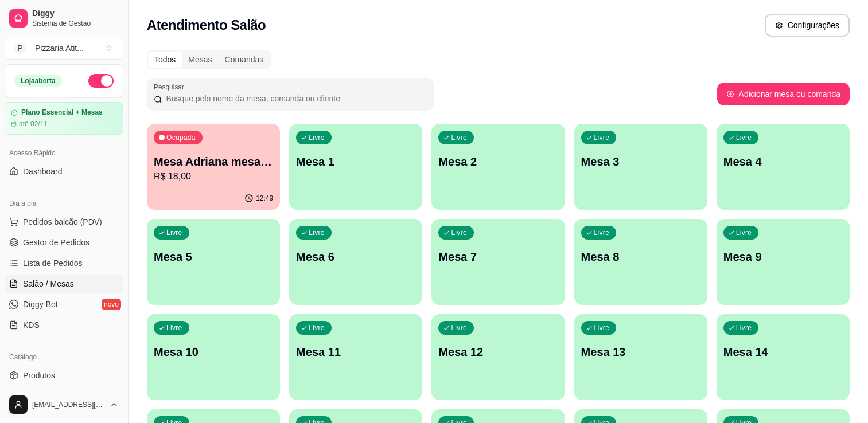  What do you see at coordinates (56, 243) in the screenshot?
I see `span: Gestor de Pedidos` at bounding box center [56, 243].